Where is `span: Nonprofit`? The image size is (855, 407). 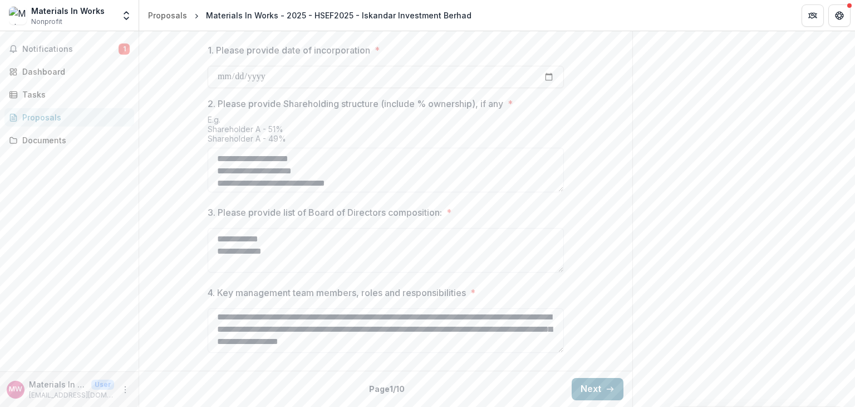 span: Nonprofit is located at coordinates (47, 22).